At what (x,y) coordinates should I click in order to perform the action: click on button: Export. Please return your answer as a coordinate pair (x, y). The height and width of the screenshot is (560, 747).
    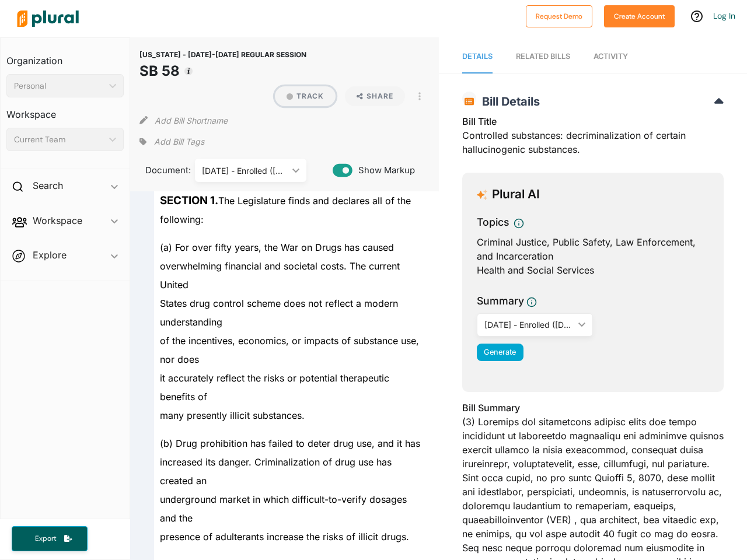
    Looking at the image, I should click on (50, 539).